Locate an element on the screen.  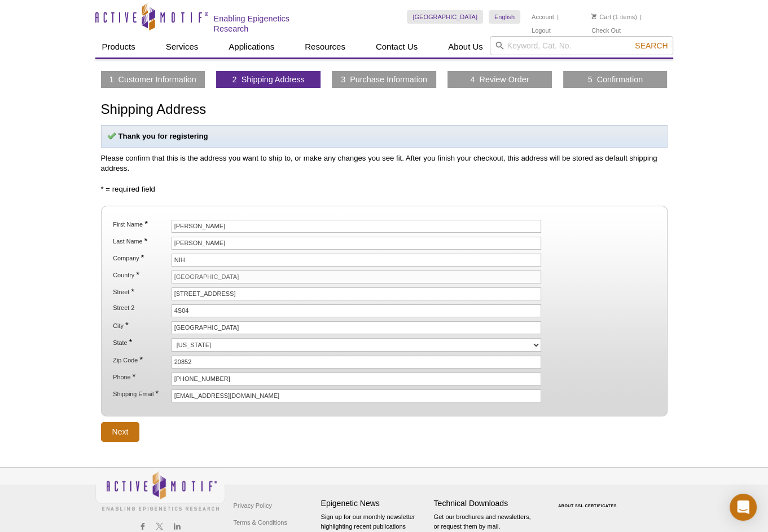
h4: Epigenetic News is located at coordinates (374, 503).